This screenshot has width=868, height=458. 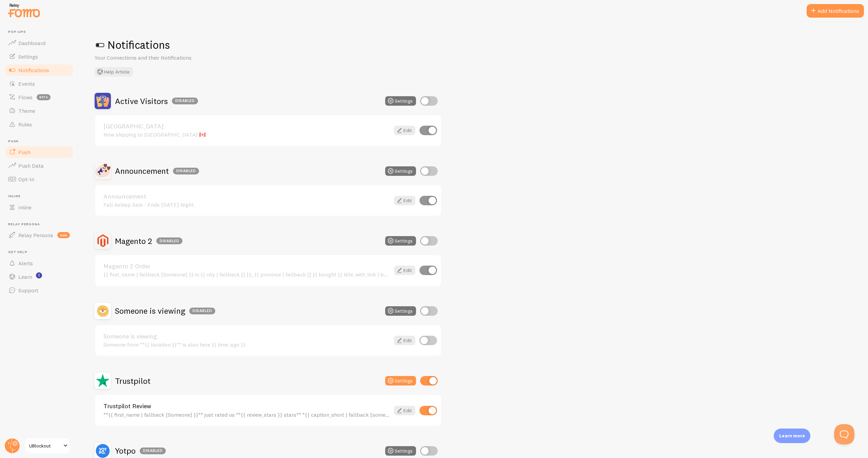 What do you see at coordinates (39, 124) in the screenshot?
I see `a: Rules` at bounding box center [39, 124].